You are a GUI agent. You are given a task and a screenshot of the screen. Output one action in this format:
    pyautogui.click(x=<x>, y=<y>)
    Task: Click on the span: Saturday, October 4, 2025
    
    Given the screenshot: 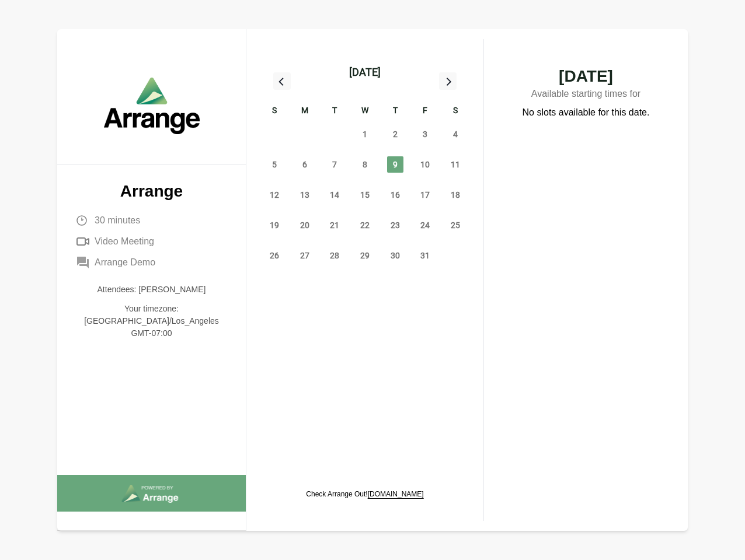 What is the action you would take?
    pyautogui.click(x=455, y=134)
    